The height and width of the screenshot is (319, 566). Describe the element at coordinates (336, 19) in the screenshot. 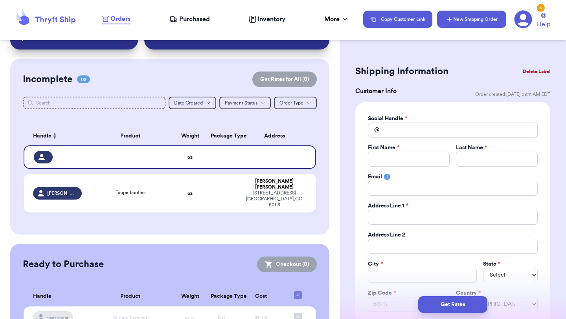

I see `div: More` at that location.